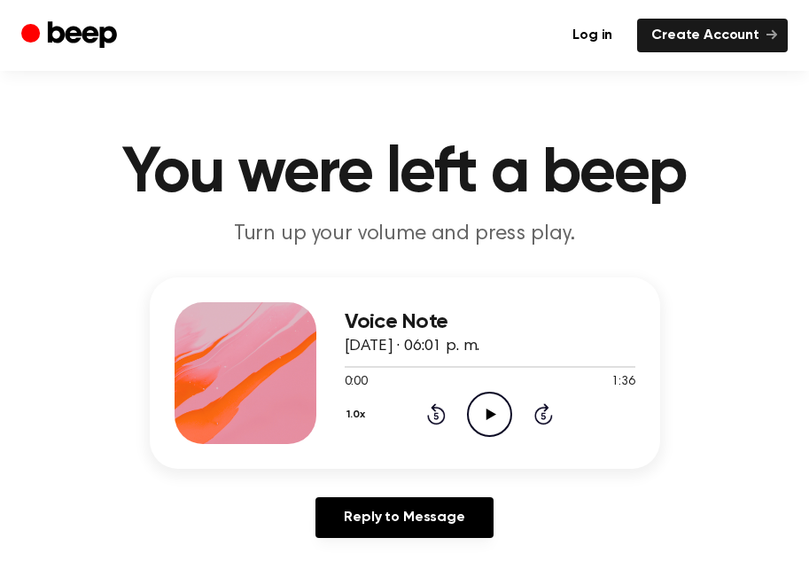 The height and width of the screenshot is (569, 809). What do you see at coordinates (713, 35) in the screenshot?
I see `a: Create Account` at bounding box center [713, 35].